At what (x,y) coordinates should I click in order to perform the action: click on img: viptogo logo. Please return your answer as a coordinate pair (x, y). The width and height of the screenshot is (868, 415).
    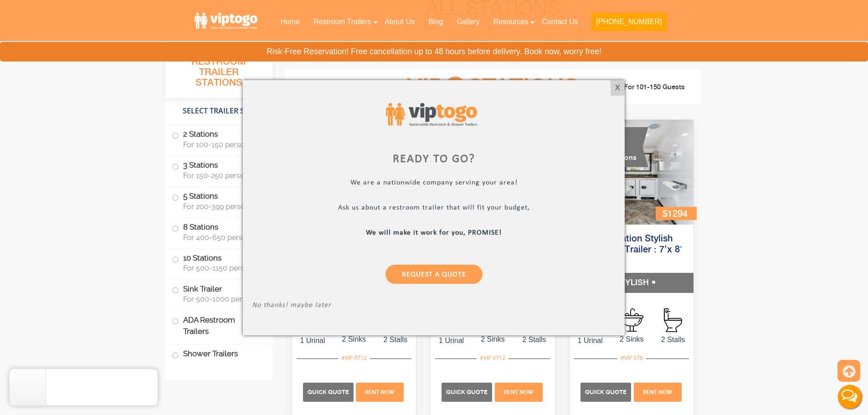
    Looking at the image, I should click on (432, 114).